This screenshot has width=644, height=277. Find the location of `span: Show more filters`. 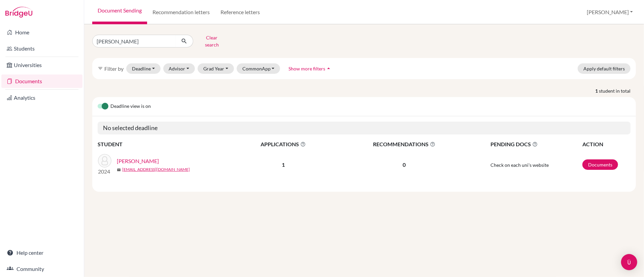

span: Show more filters is located at coordinates (307, 69).